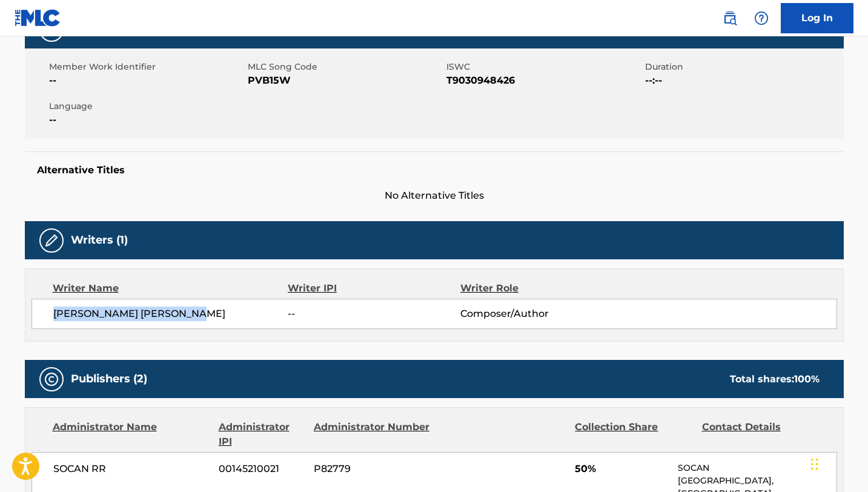 The image size is (868, 492). Describe the element at coordinates (374, 288) in the screenshot. I see `div: Writer IPI` at that location.